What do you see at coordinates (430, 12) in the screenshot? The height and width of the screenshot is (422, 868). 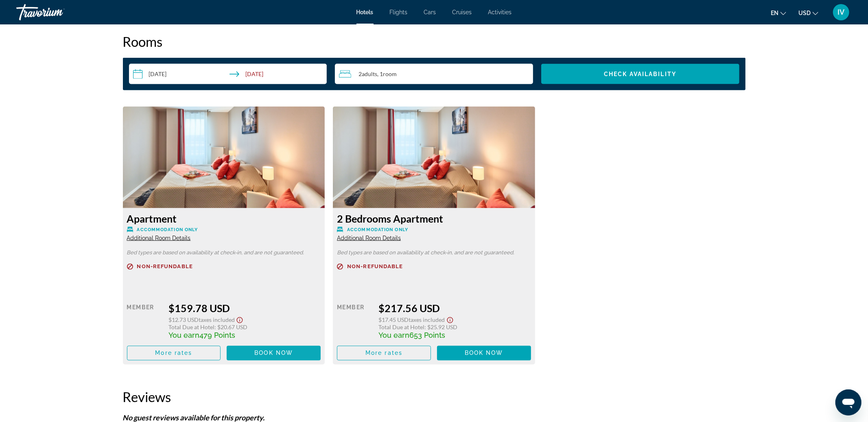 I see `a: Cars` at bounding box center [430, 12].